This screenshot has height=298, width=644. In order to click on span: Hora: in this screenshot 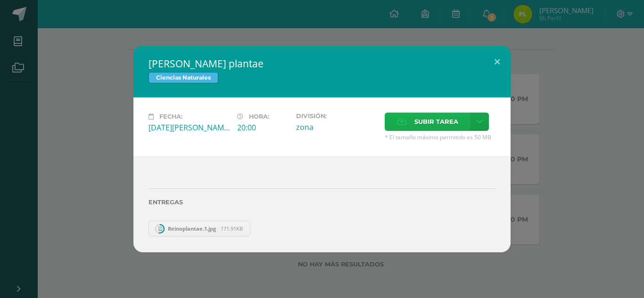, I will do `click(259, 117)`.